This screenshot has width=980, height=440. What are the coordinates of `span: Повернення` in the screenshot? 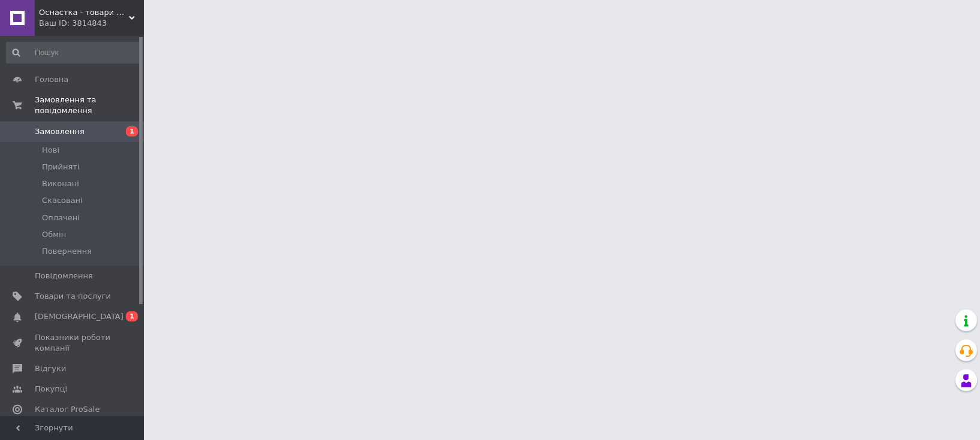 It's located at (67, 252).